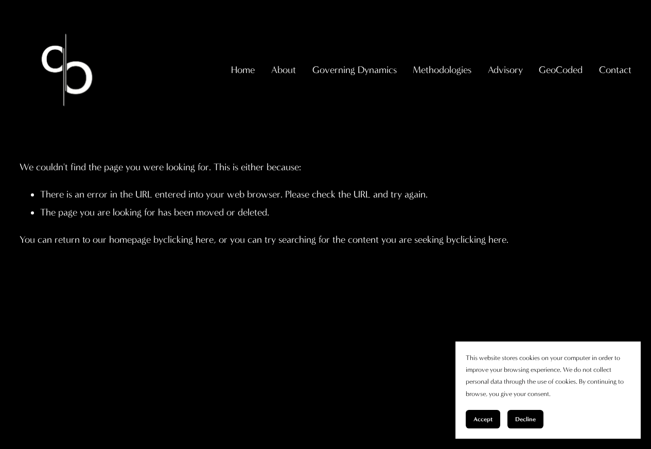 The height and width of the screenshot is (449, 651). I want to click on span: GeoCoded, so click(560, 70).